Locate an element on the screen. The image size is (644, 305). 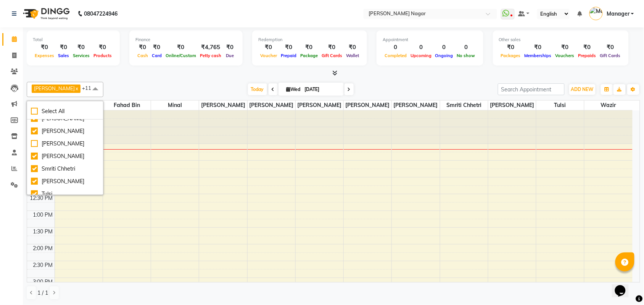
span: Package is located at coordinates (309, 56).